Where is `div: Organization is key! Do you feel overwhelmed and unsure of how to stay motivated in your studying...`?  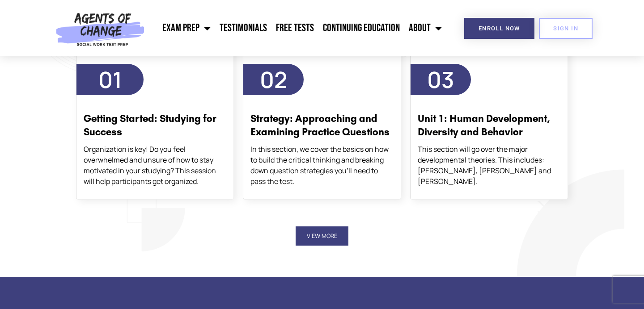 div: Organization is key! Do you feel overwhelmed and unsure of how to stay motivated in your studying... is located at coordinates (155, 165).